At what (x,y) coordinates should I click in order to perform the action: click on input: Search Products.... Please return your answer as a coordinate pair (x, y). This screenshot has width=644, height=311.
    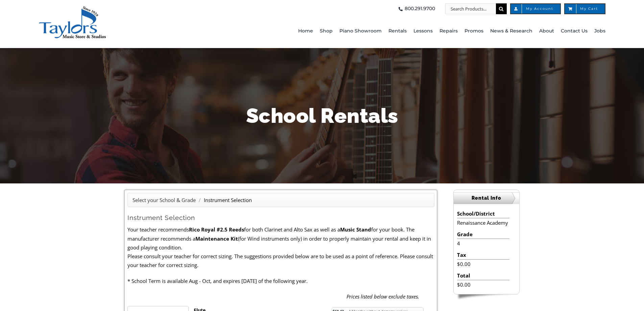
    Looking at the image, I should click on (471, 9).